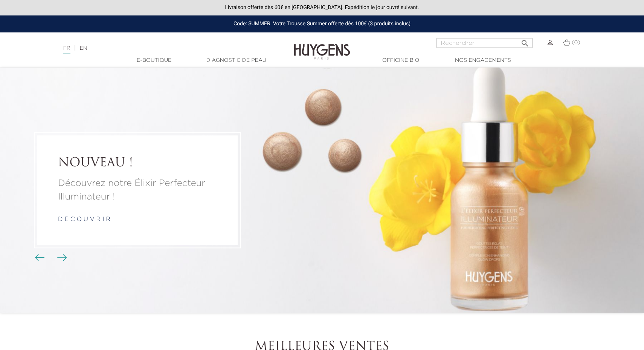 The image size is (644, 350). I want to click on a: E-Boutique, so click(154, 60).